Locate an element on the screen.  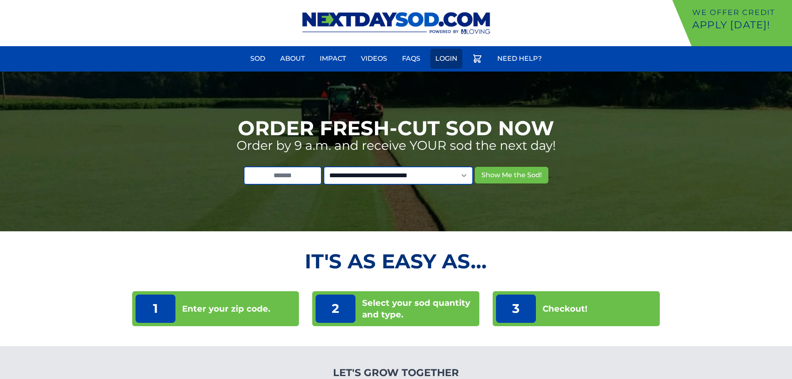
h2: It's as Easy As... is located at coordinates (396, 261).